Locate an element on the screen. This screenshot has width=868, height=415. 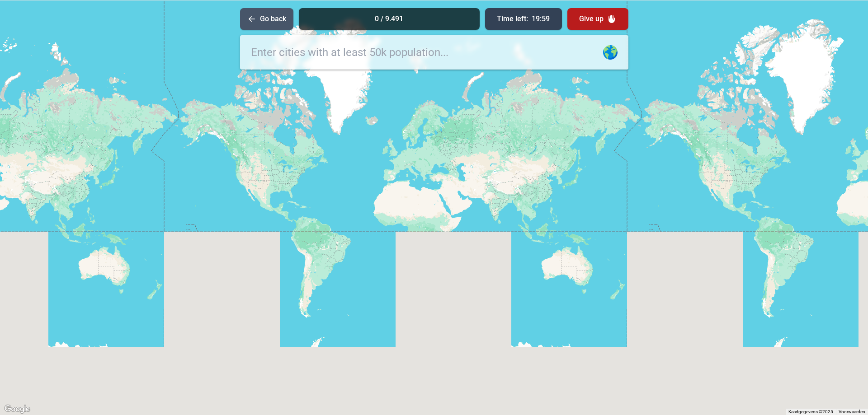
div: 0 / 9.491 is located at coordinates (390, 19).